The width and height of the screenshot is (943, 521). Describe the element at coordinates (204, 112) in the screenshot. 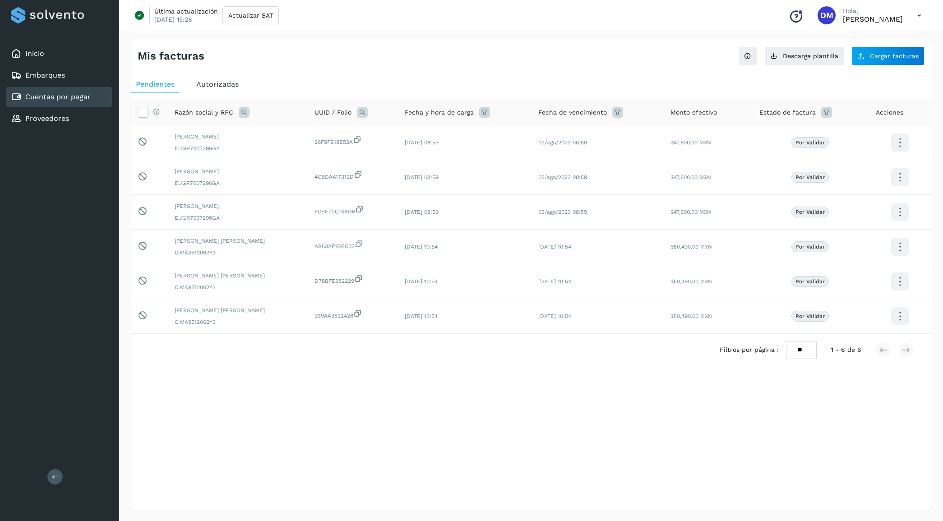

I see `span: Razón social y RFC` at that location.